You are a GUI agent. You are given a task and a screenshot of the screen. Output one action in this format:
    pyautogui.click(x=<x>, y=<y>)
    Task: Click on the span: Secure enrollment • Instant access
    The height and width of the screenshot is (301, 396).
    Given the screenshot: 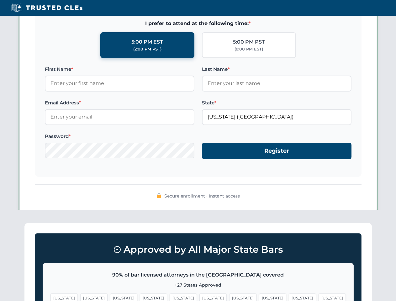 What is the action you would take?
    pyautogui.click(x=202, y=196)
    